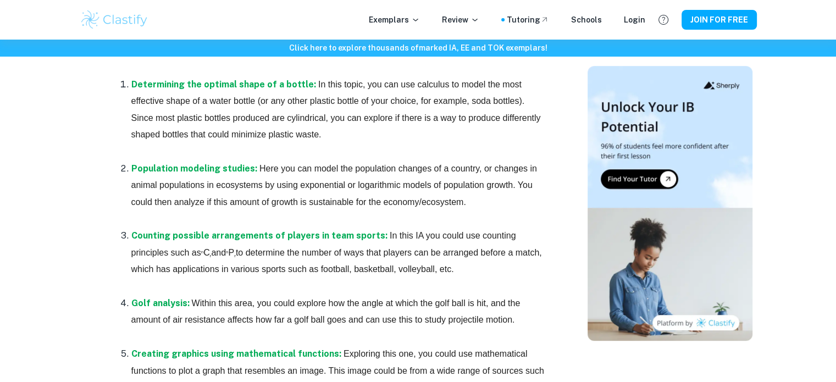  I want to click on strong: Creating graphics using mathematical functions:, so click(236, 353).